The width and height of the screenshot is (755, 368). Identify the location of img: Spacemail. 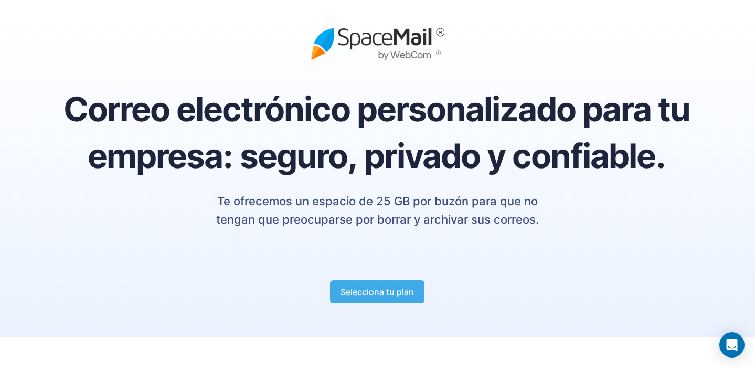
(377, 40).